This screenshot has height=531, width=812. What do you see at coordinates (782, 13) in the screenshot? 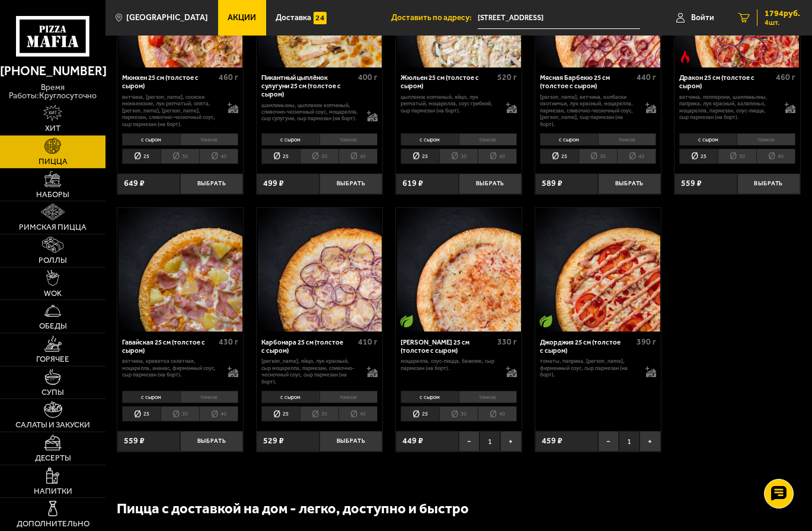
I see `span: 1794 руб.` at bounding box center [782, 13].